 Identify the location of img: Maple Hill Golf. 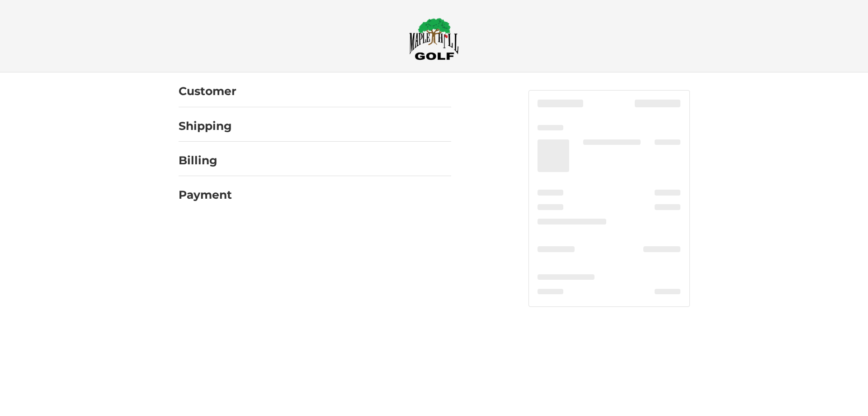
(434, 39).